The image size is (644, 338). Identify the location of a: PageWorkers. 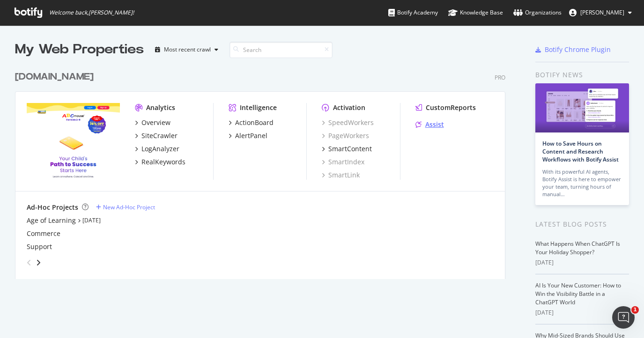
(345, 136).